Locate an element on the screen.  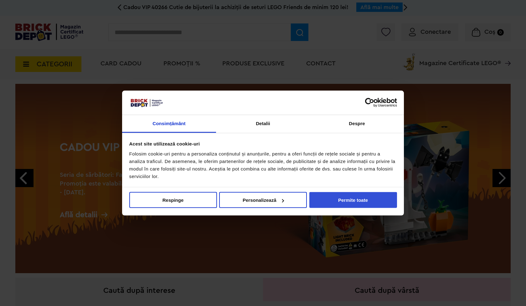
div: Folosim cookie-uri pentru a personaliza conținutul și anunțurile, pentru a oferi funcții de rețel... is located at coordinates (263, 165).